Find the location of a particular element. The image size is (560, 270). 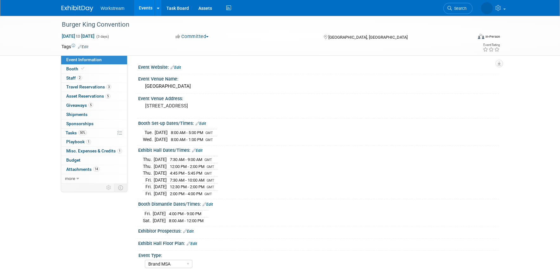

span: Workstream is located at coordinates (112, 8).